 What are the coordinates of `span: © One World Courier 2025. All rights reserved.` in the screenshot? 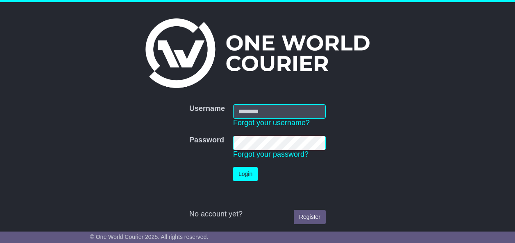 It's located at (149, 237).